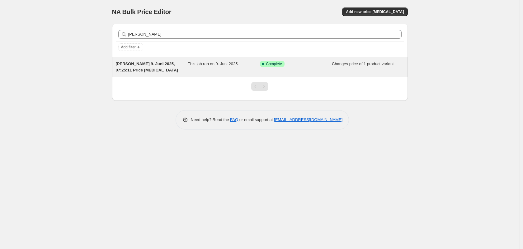  Describe the element at coordinates (256, 119) in the screenshot. I see `span: or email support at` at that location.